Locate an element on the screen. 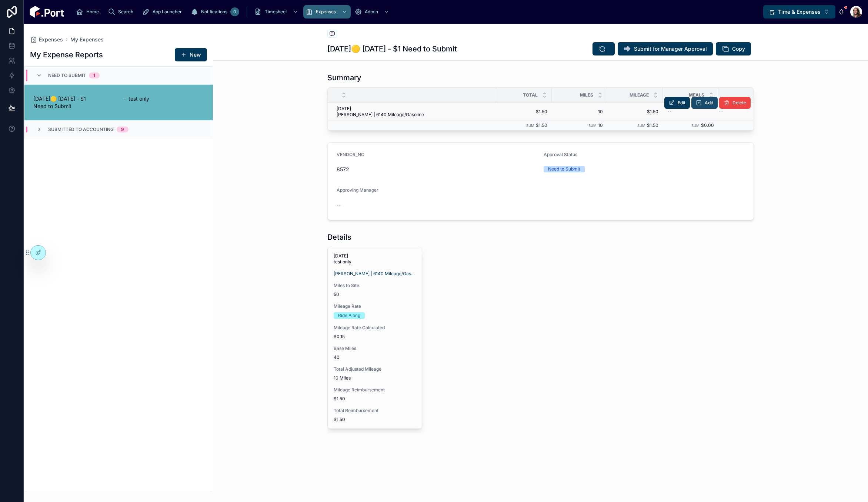  a: Timesheet is located at coordinates (277, 12).